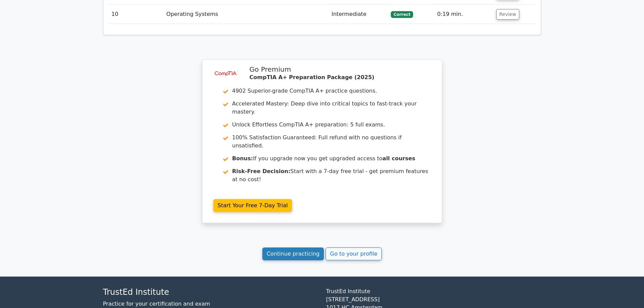 The height and width of the screenshot is (308, 644). I want to click on button: Review, so click(508, 14).